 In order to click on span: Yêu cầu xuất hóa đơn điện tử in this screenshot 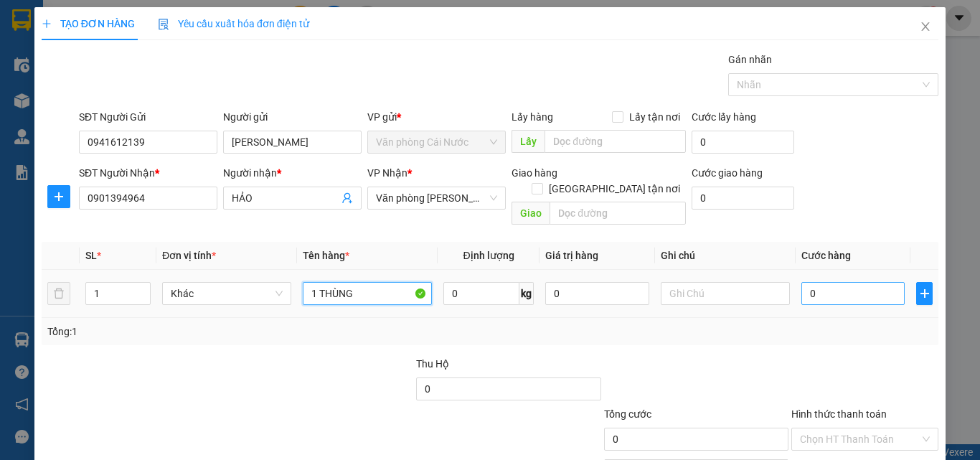, I will do `click(234, 23)`.